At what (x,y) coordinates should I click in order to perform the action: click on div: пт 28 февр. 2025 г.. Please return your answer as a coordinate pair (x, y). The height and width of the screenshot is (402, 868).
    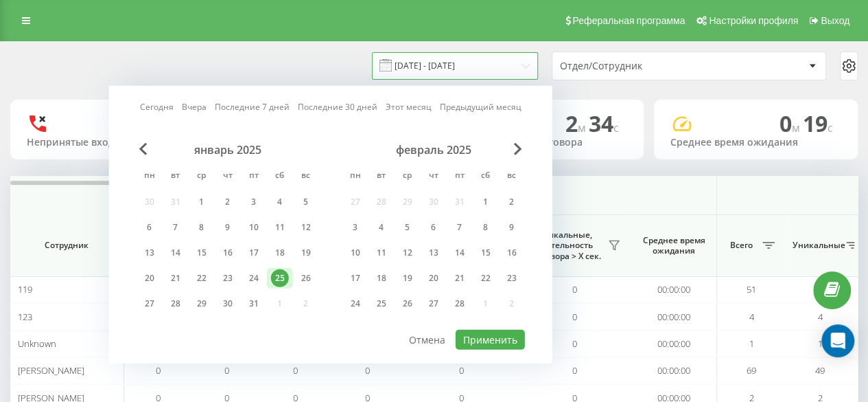
    Looking at the image, I should click on (460, 304).